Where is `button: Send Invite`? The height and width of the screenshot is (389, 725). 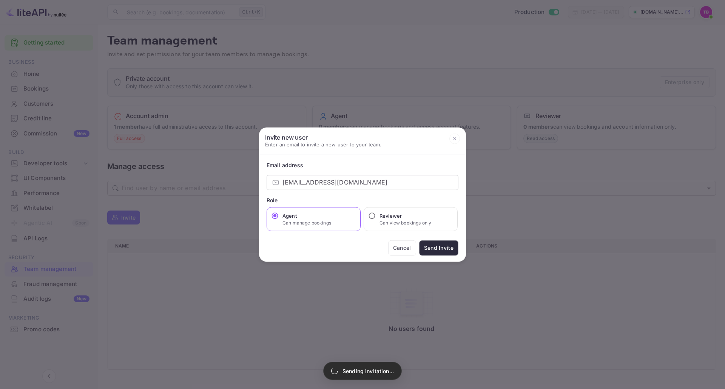
button: Send Invite is located at coordinates (439, 248).